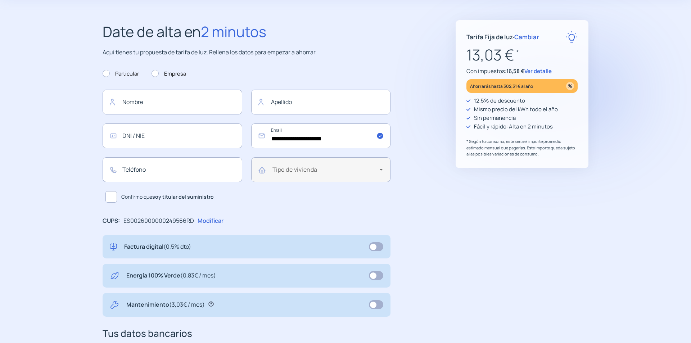 The width and height of the screenshot is (691, 343). What do you see at coordinates (198, 275) in the screenshot?
I see `span: (0,83€ / mes)` at bounding box center [198, 275].